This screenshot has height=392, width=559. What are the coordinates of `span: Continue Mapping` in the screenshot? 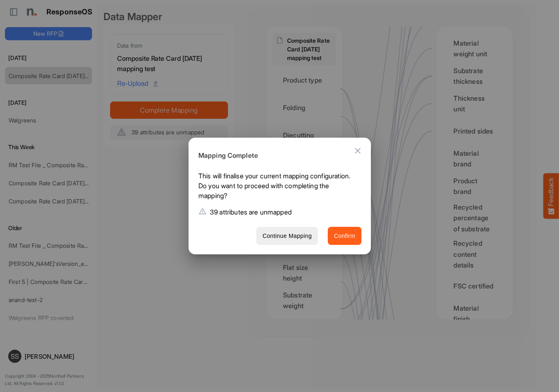 It's located at (288, 235).